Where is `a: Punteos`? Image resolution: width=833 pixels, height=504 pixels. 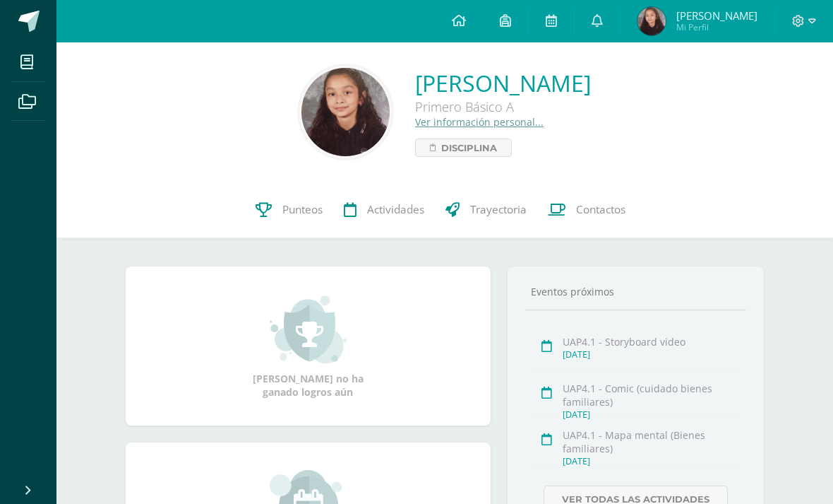
a: Punteos is located at coordinates (289, 209).